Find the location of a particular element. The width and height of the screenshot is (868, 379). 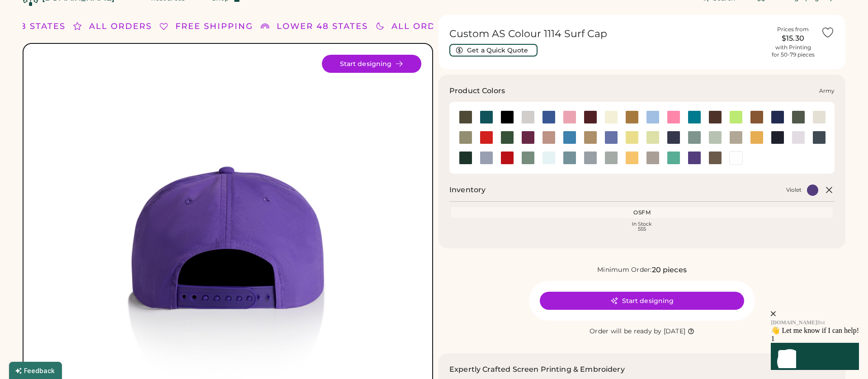

span: Bot is located at coordinates (81, 60).